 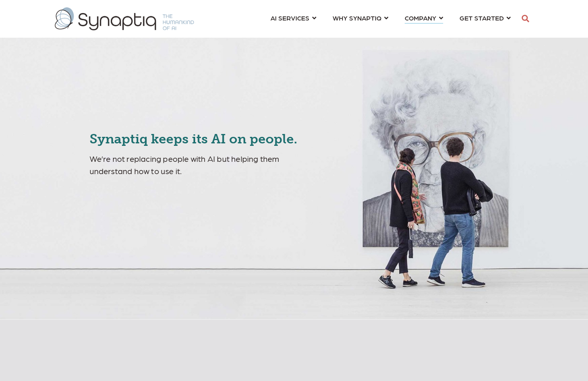 What do you see at coordinates (390, 19) in the screenshot?
I see `nav: menu` at bounding box center [390, 19].